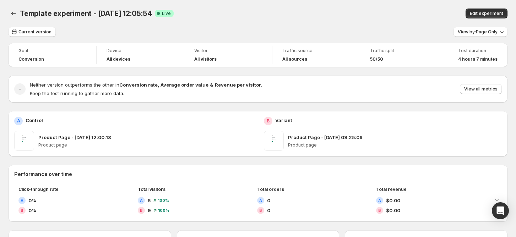 The height and width of the screenshot is (237, 516). What do you see at coordinates (184, 85) in the screenshot?
I see `strong: Average order value` at bounding box center [184, 85].